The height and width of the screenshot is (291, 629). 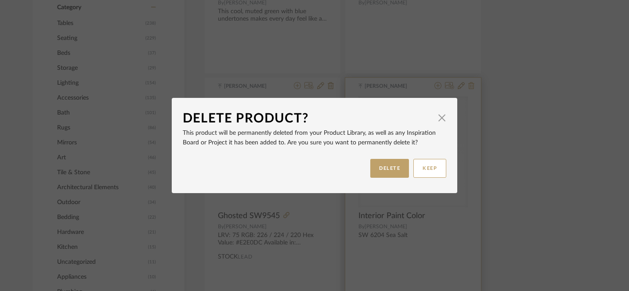 I want to click on dialog-header: Delete Product?, so click(x=315, y=119).